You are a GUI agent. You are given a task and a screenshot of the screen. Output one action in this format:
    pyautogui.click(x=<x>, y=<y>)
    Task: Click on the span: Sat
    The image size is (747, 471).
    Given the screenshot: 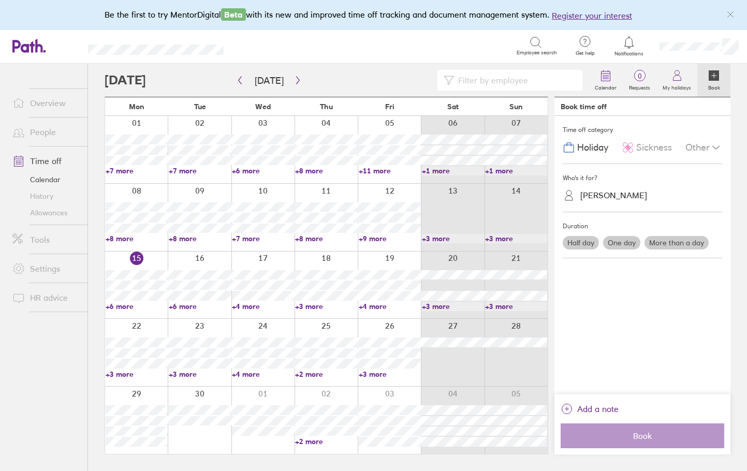 What is the action you would take?
    pyautogui.click(x=453, y=107)
    